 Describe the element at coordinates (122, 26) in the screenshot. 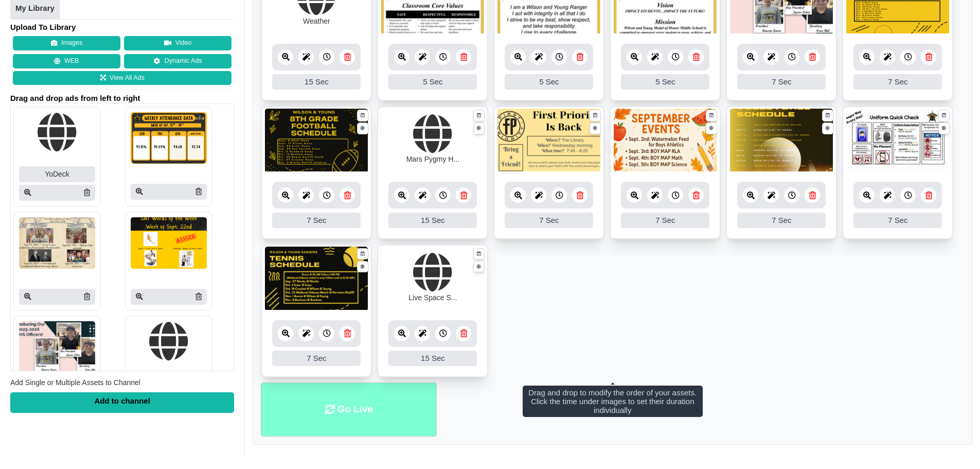

I see `h4: Upload To Library` at that location.